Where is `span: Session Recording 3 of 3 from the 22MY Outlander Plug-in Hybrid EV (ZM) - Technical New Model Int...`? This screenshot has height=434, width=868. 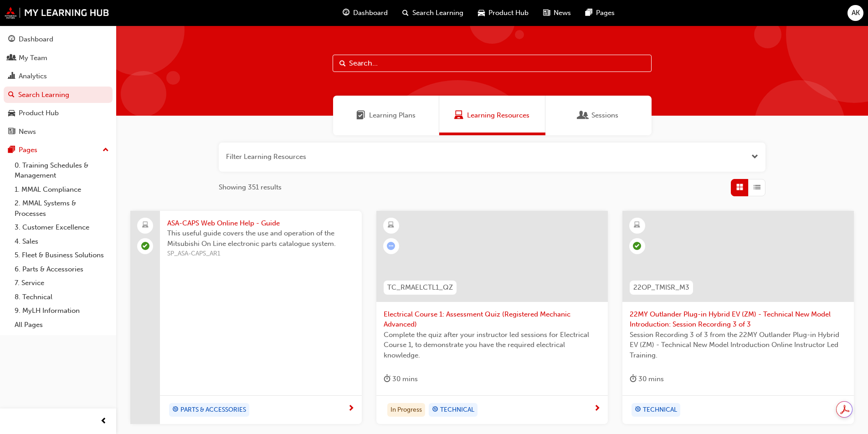 span: Session Recording 3 of 3 from the 22MY Outlander Plug-in Hybrid EV (ZM) - Technical New Model Int... is located at coordinates (738, 345).